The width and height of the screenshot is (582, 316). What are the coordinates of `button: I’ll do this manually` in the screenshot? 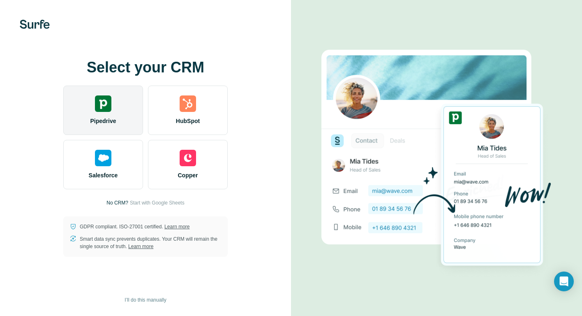 It's located at (145, 300).